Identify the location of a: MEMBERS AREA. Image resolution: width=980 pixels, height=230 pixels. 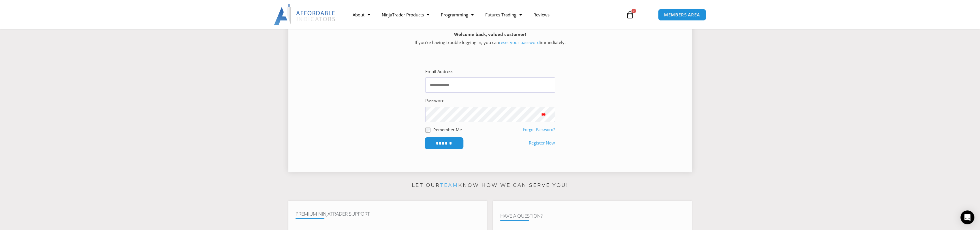
(681, 15).